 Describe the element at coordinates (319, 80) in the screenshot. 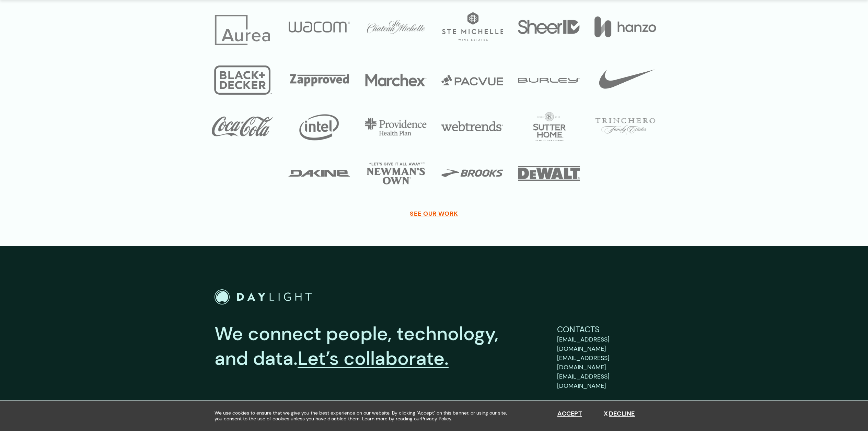

I see `img: Zapproved Logo` at that location.